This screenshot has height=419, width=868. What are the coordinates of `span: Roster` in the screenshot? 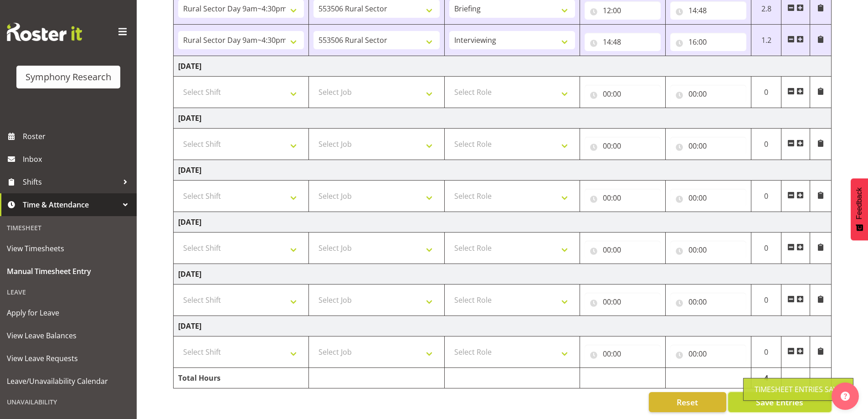 It's located at (77, 136).